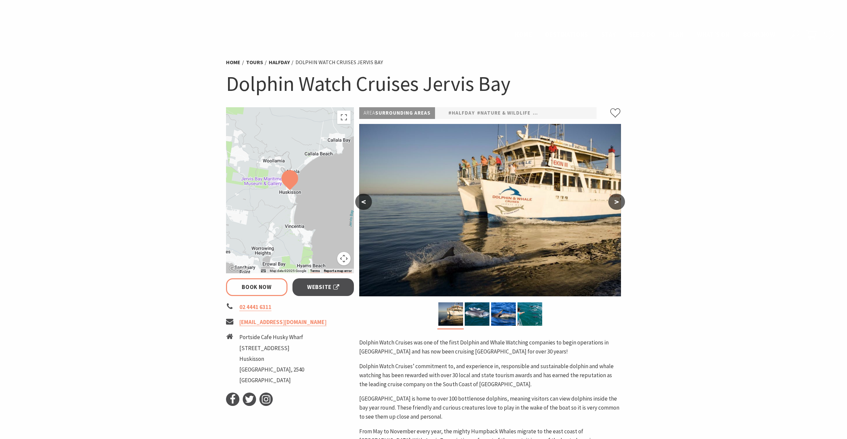 This screenshot has width=847, height=439. Describe the element at coordinates (397, 113) in the screenshot. I see `p: Surrounding Areas` at that location.